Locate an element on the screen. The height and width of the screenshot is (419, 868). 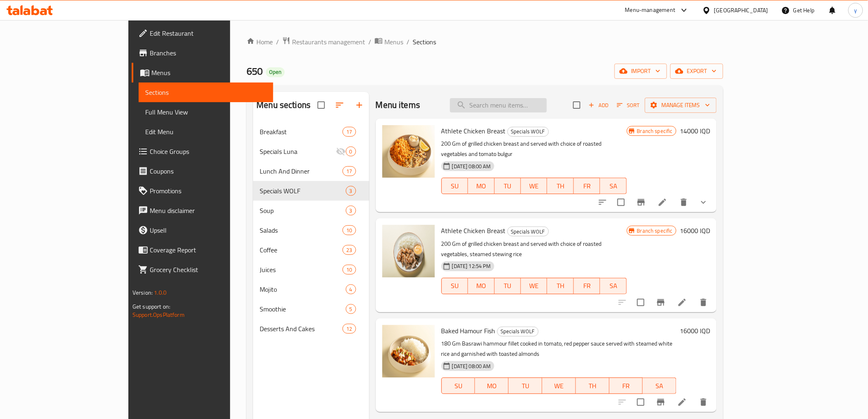
svg: Show Choices is located at coordinates (703, 202).